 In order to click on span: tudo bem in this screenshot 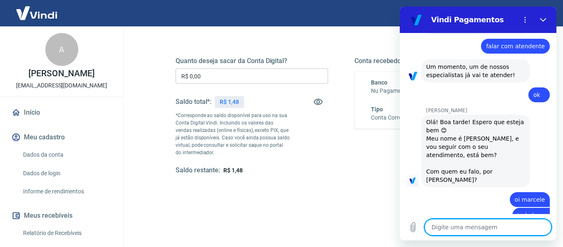, I will do `click(131, 208)`.